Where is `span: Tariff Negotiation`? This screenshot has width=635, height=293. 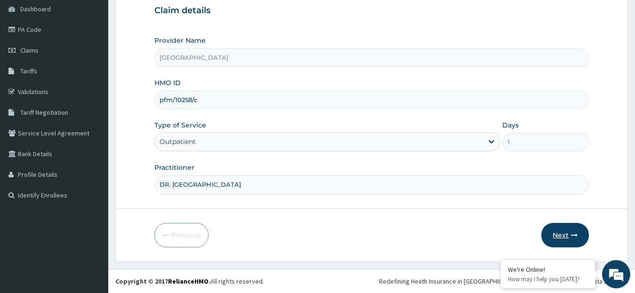
span: Tariff Negotiation is located at coordinates (44, 113).